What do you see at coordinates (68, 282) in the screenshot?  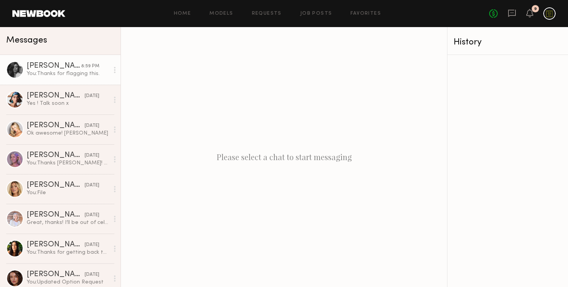 I see `div: You: Updated Option Request` at bounding box center [68, 282].